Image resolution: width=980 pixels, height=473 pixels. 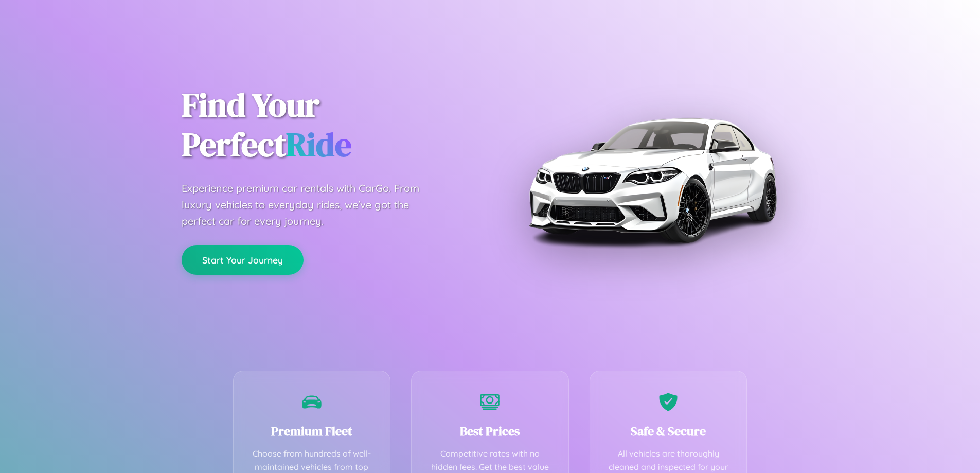 What do you see at coordinates (490, 431) in the screenshot?
I see `h3: Best Prices` at bounding box center [490, 431].